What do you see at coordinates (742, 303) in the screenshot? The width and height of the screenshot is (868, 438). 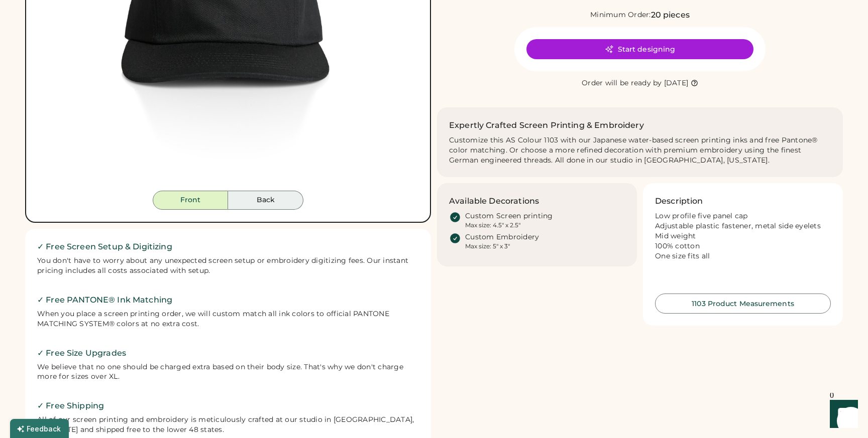 I see `button: 1103 Product Measurements` at bounding box center [742, 303].